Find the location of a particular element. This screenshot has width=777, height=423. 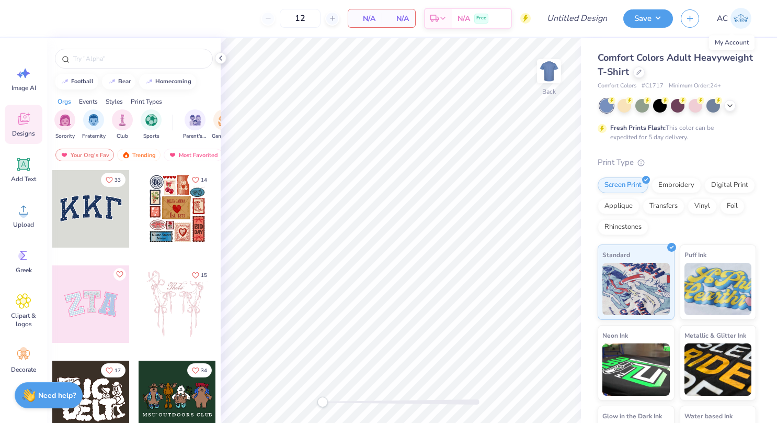

span: 34 is located at coordinates (204, 370).